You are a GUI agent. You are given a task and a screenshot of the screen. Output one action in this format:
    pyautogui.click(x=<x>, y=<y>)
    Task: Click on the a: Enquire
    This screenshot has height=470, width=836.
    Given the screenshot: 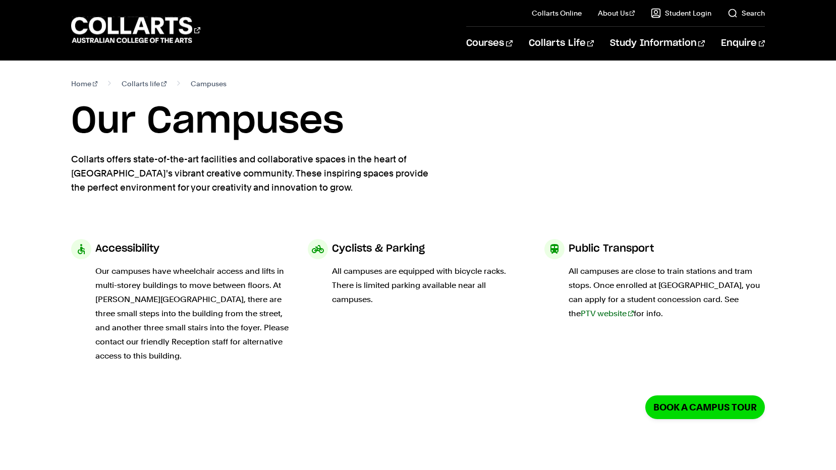 What is the action you would take?
    pyautogui.click(x=743, y=43)
    